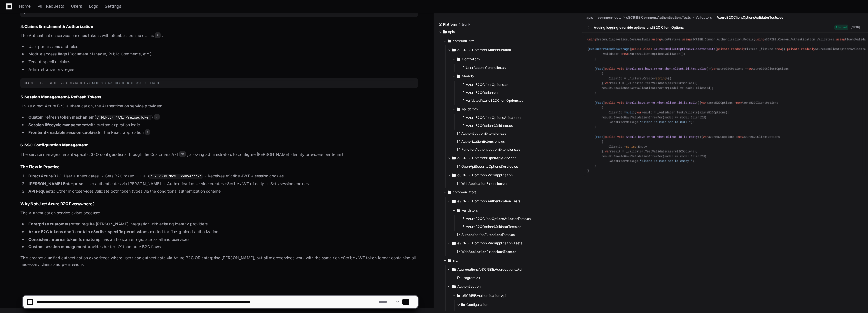 The image size is (868, 313). What do you see at coordinates (510, 41) in the screenshot?
I see `button: common-src` at bounding box center [510, 41].